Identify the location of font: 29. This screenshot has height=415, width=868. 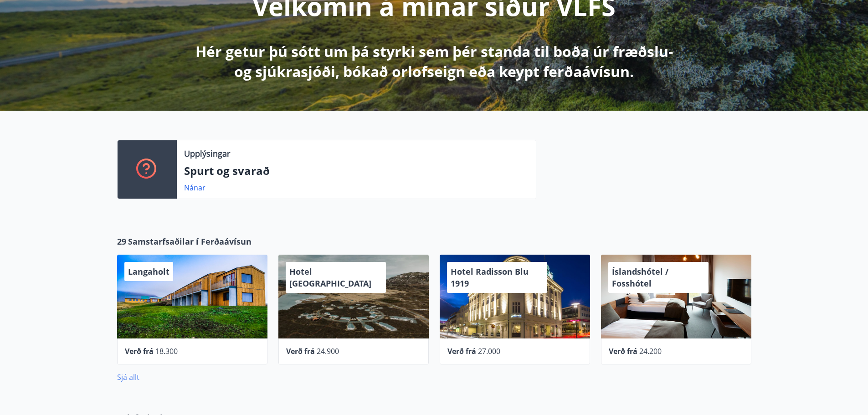
(122, 242).